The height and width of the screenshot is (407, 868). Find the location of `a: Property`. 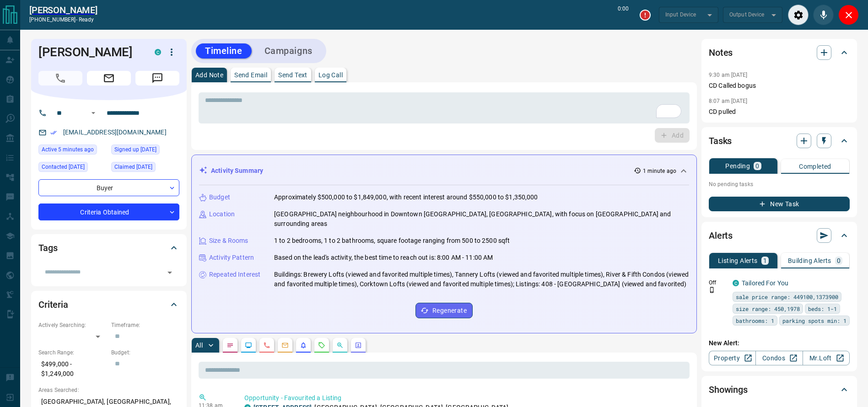

a: Property is located at coordinates (732, 358).